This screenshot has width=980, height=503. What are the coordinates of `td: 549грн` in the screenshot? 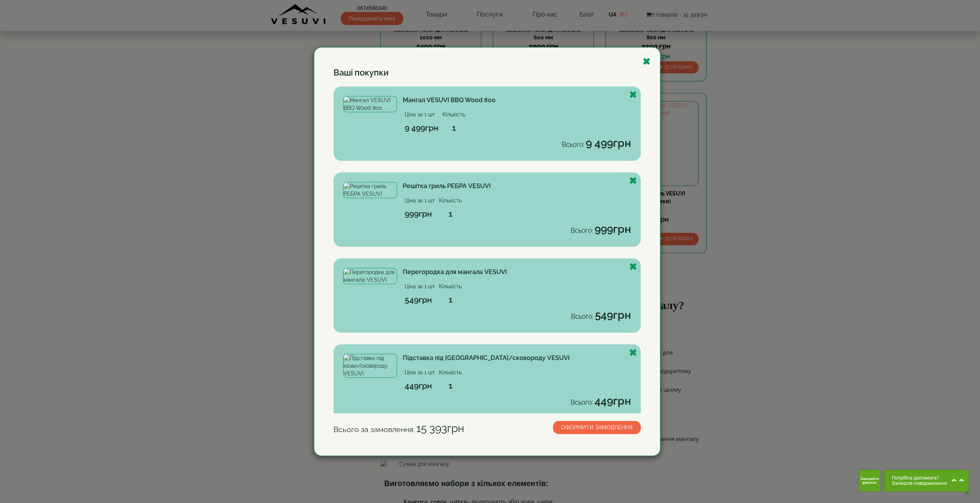 It's located at (420, 300).